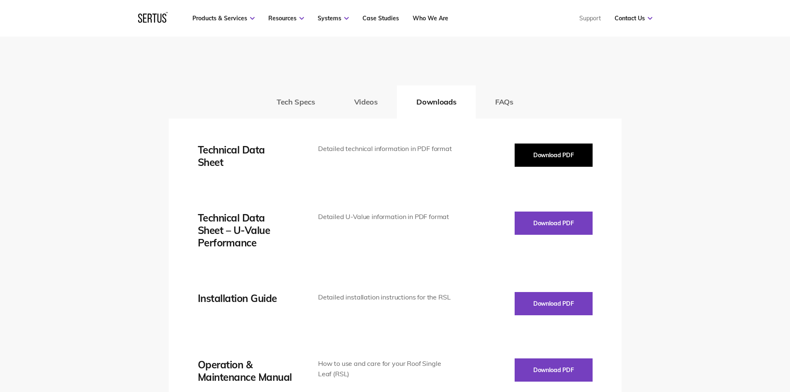 The height and width of the screenshot is (392, 790). Describe the element at coordinates (296, 102) in the screenshot. I see `button: Tech Specs` at that location.